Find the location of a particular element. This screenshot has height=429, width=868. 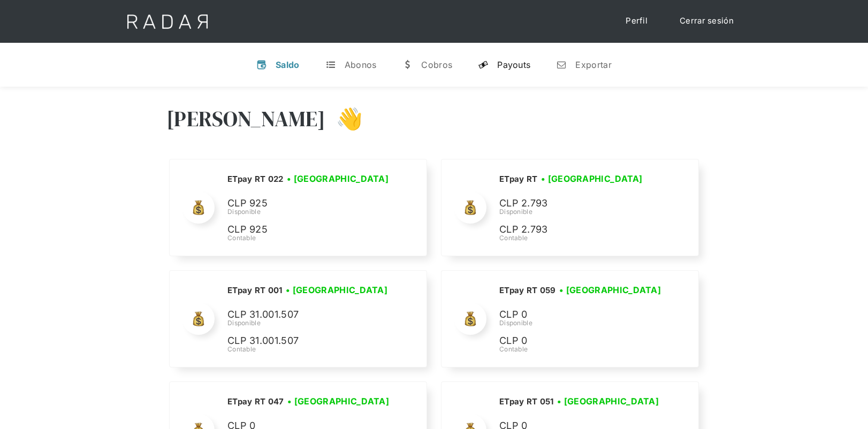

h2: ETpay RT 001 is located at coordinates (255, 291).